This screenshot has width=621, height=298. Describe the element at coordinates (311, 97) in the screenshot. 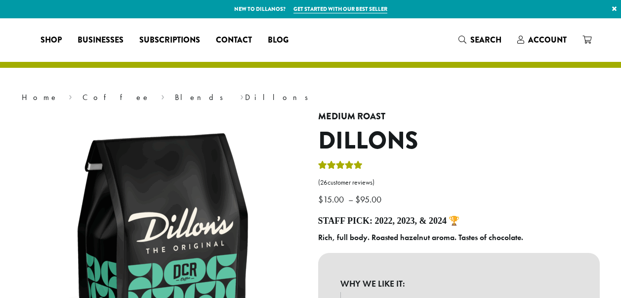

I see `nav: Breadcrumb` at that location.